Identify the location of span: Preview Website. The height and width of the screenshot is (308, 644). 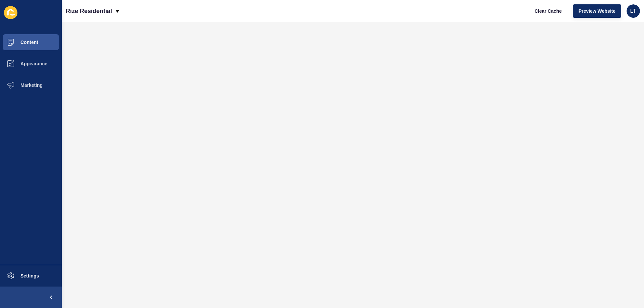
(598, 11).